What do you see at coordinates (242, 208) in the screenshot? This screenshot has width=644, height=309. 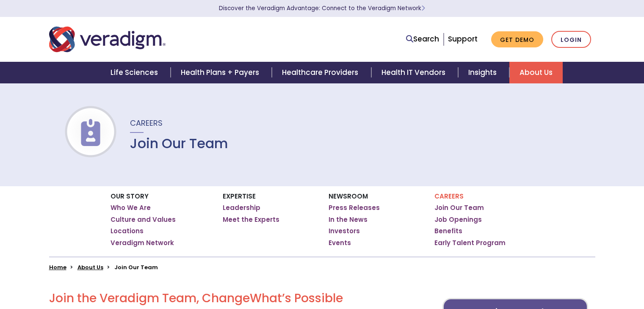 I see `a: Leadership` at bounding box center [242, 208].